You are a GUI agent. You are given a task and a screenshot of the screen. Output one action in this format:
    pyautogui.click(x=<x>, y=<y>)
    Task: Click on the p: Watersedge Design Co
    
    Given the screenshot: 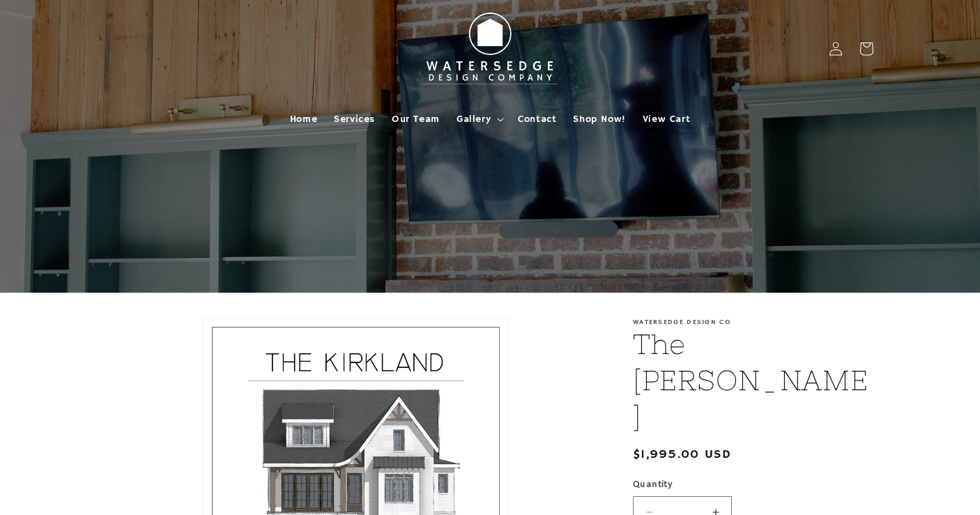 What is the action you would take?
    pyautogui.click(x=753, y=322)
    